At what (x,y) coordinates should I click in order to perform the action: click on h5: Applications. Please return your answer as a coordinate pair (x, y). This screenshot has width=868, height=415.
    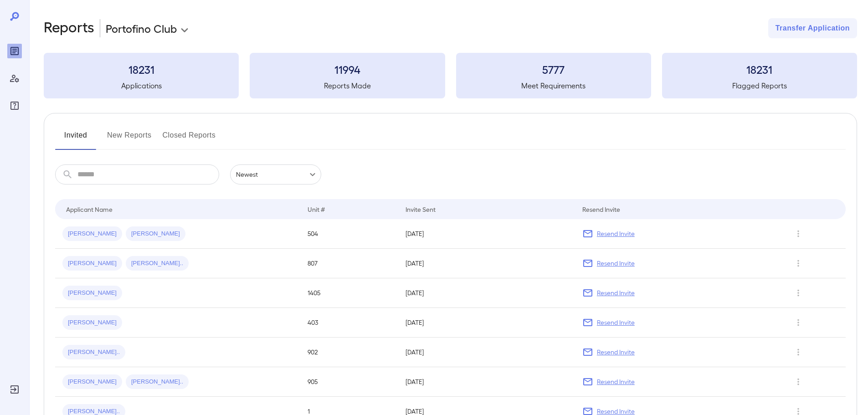
    Looking at the image, I should click on (142, 85).